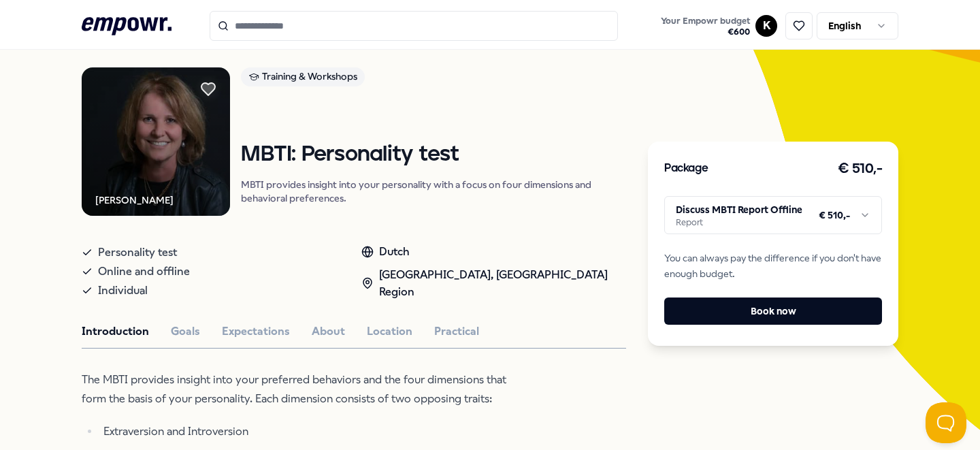 Image resolution: width=980 pixels, height=450 pixels. What do you see at coordinates (185, 332) in the screenshot?
I see `button: Goals` at bounding box center [185, 332].